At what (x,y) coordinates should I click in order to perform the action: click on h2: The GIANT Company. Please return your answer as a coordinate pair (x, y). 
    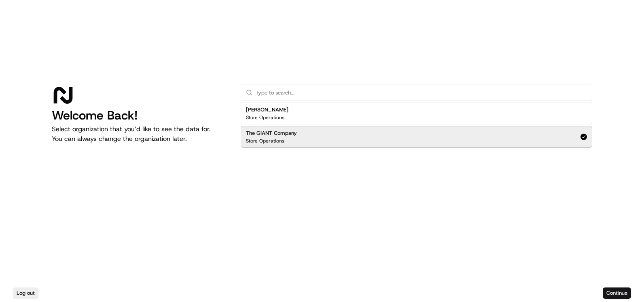
    Looking at the image, I should click on (271, 134).